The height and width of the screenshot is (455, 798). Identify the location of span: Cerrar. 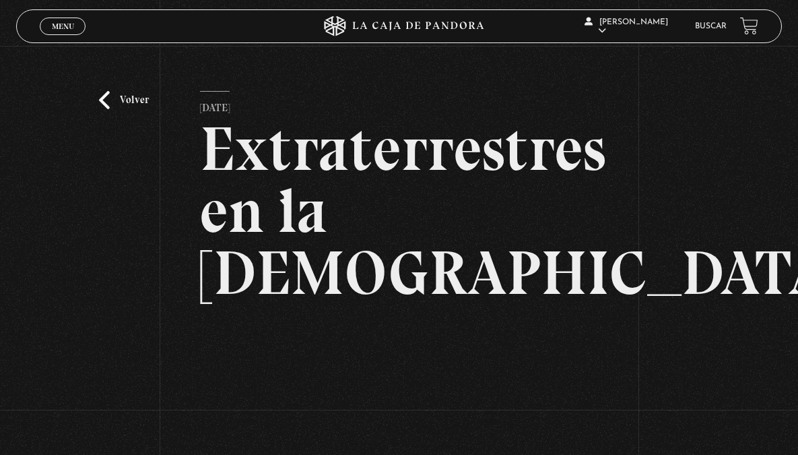
(63, 38).